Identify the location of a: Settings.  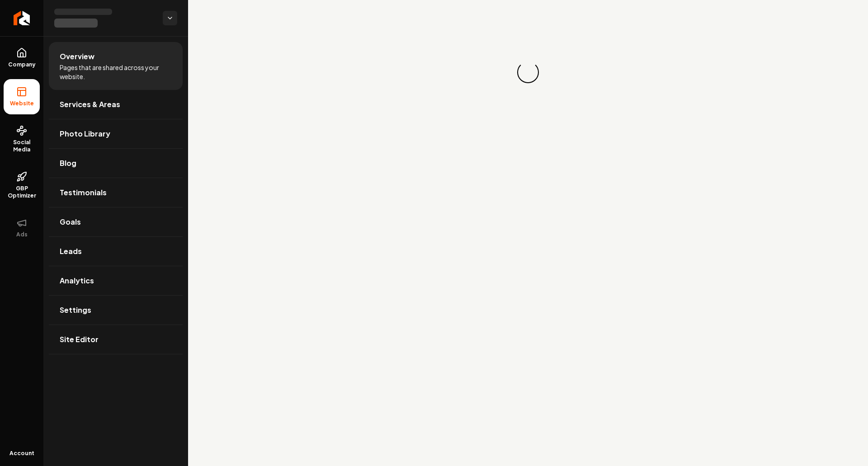
(116, 310).